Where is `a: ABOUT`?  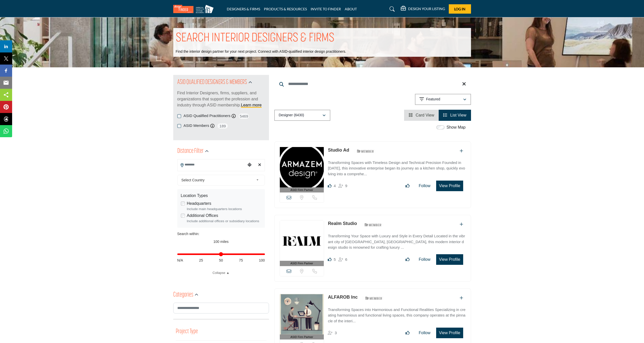
a: ABOUT is located at coordinates (351, 9).